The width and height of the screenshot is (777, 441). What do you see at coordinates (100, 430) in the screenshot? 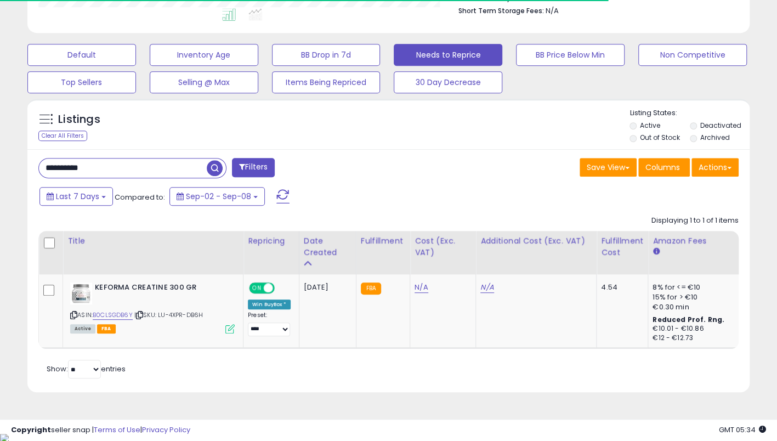
I see `div: seller snap | |` at bounding box center [100, 430].